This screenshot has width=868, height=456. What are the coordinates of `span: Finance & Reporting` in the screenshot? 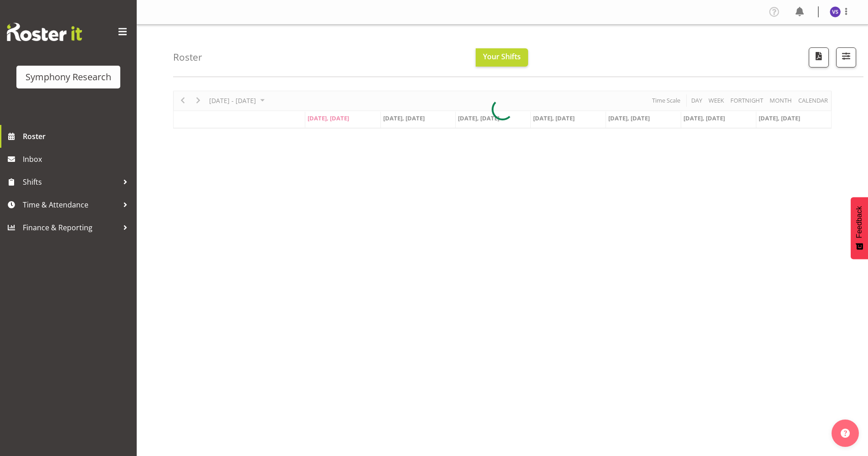 It's located at (71, 227).